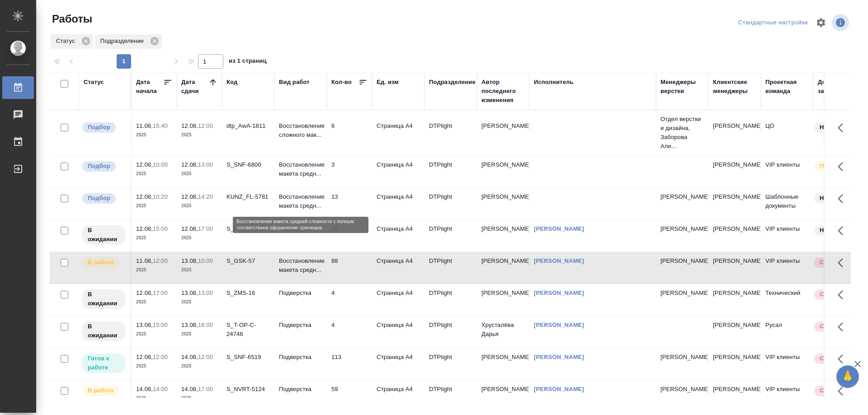 This screenshot has height=415, width=868. Describe the element at coordinates (160, 125) in the screenshot. I see `p: 15:40` at that location.